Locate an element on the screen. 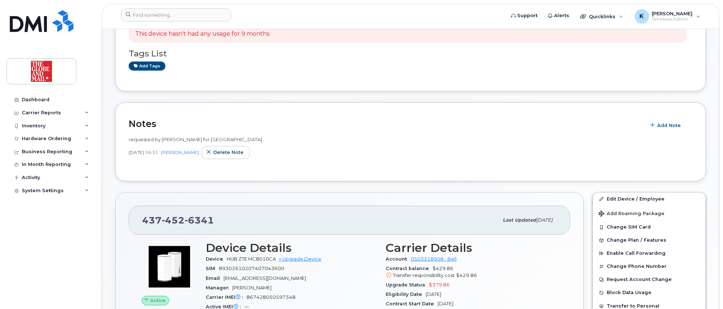 The width and height of the screenshot is (723, 309). p: This device hasn't had any usage for 9 months is located at coordinates (202, 34).